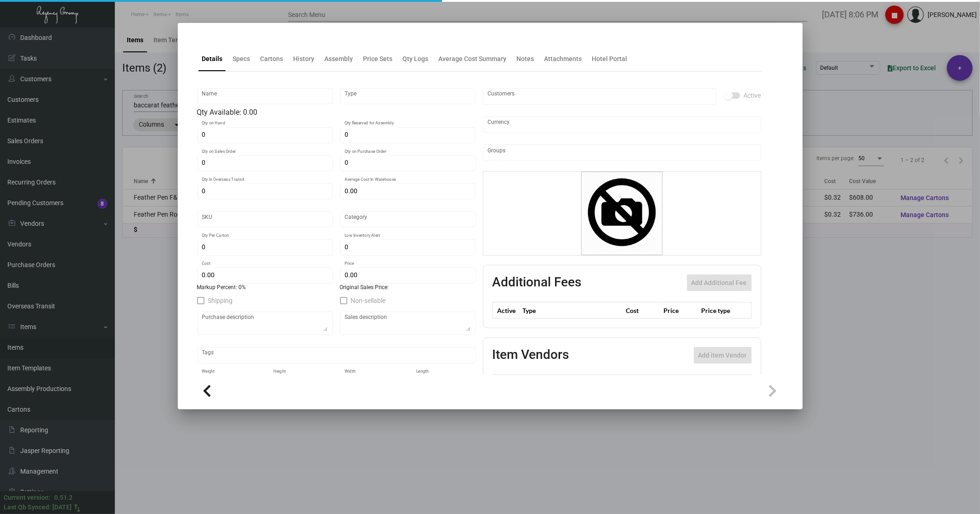 The image size is (980, 514). I want to click on div: Notes, so click(526, 59).